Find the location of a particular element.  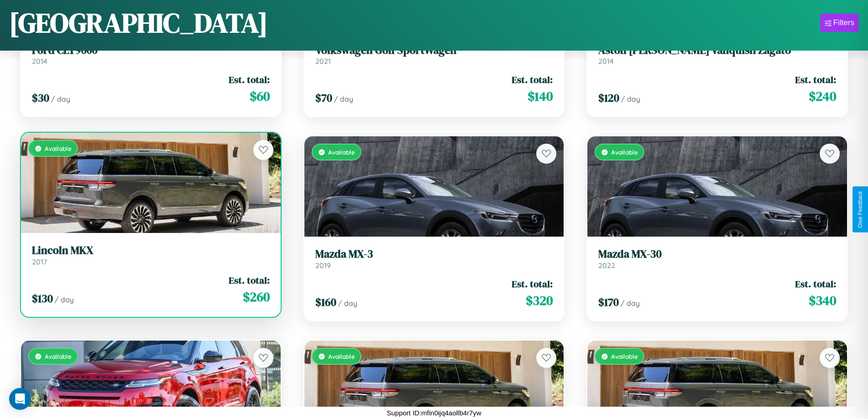

a: Lincoln MKX2017 is located at coordinates (151, 255).